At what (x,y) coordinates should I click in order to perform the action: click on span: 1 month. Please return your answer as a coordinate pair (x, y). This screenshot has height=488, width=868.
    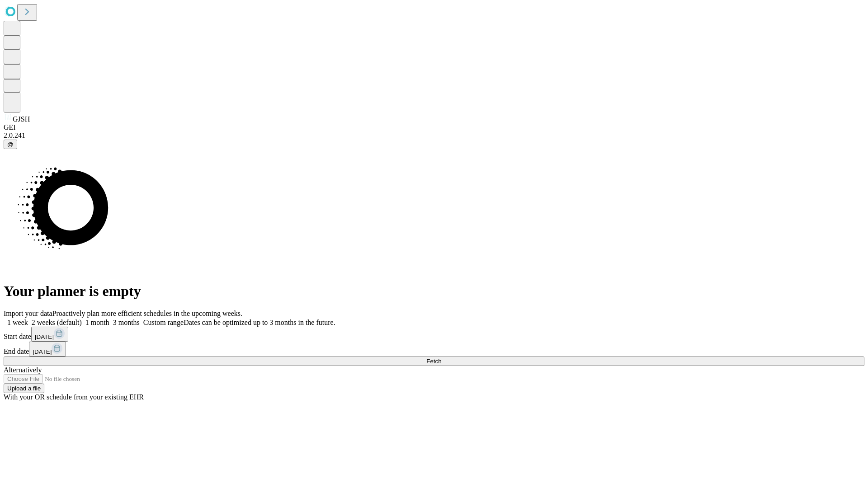
    Looking at the image, I should click on (97, 322).